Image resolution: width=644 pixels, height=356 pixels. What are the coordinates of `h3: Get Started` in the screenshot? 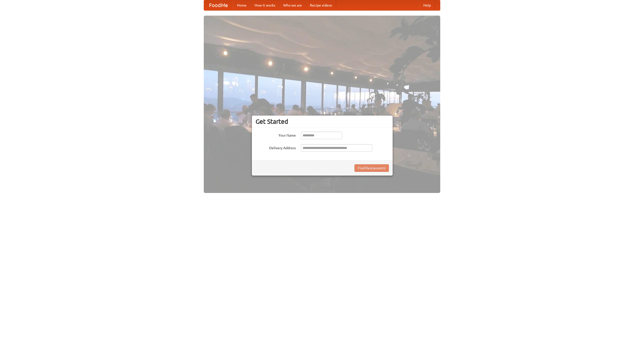 It's located at (322, 121).